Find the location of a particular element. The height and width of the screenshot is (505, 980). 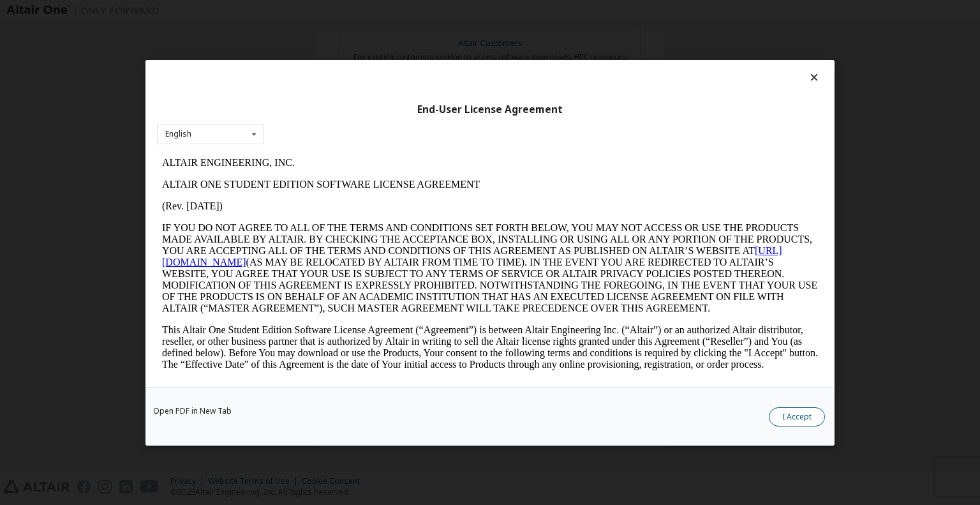

p: ALTAIR ENGINEERING, INC. is located at coordinates (333, 11).